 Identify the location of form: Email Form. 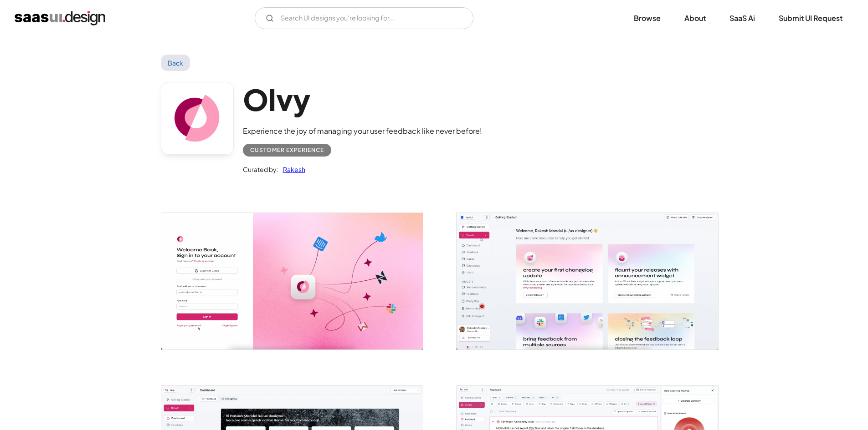
(364, 18).